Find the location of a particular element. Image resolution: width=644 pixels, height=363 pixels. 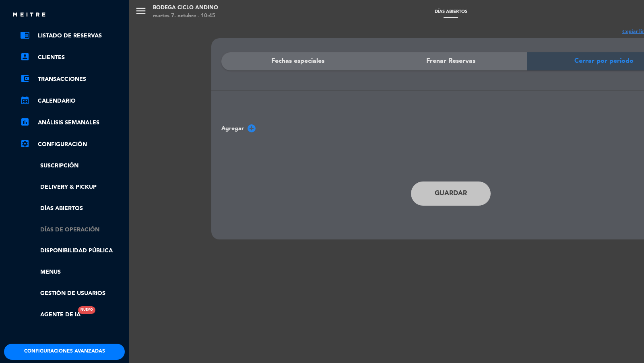

i: settings_applications is located at coordinates (25, 144).